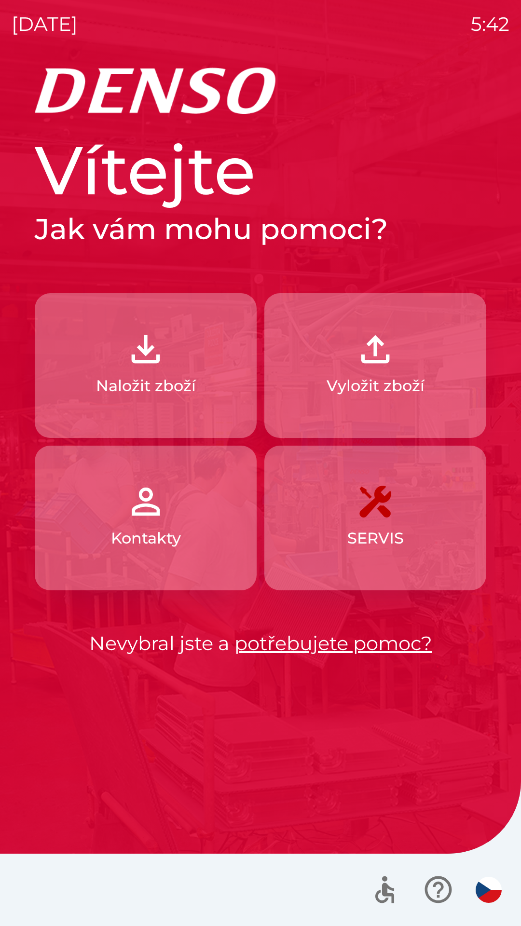 This screenshot has width=521, height=926. Describe the element at coordinates (146, 365) in the screenshot. I see `button: Naložit zboží` at that location.